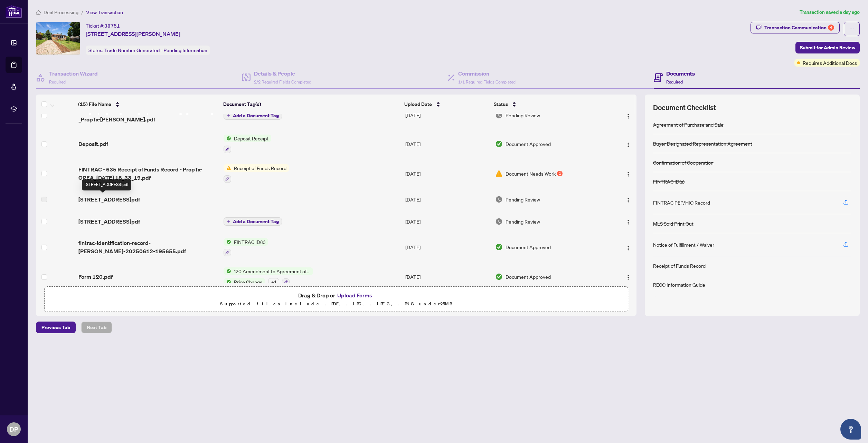 The height and width of the screenshot is (443, 868). I want to click on span: Required, so click(58, 82).